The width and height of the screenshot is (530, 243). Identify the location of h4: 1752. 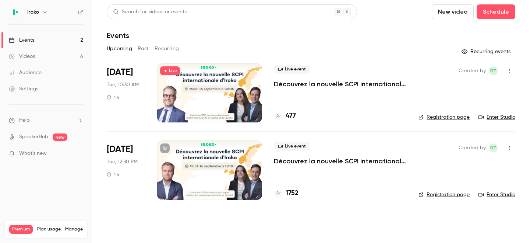
(292, 193).